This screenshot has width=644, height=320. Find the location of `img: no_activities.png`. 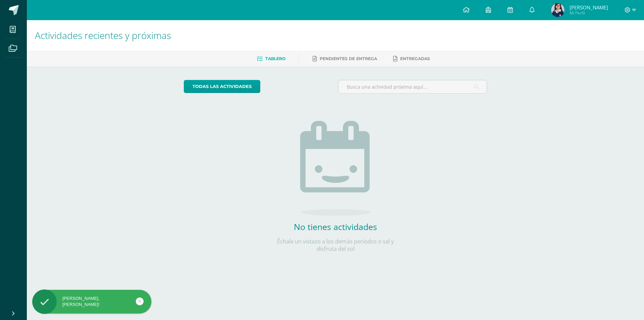

img: no_activities.png is located at coordinates (335, 168).